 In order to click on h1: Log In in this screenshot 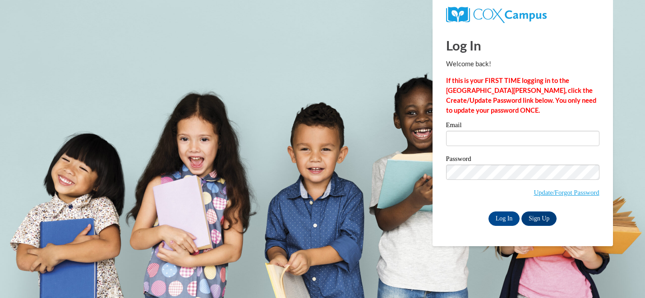, I will do `click(523, 45)`.